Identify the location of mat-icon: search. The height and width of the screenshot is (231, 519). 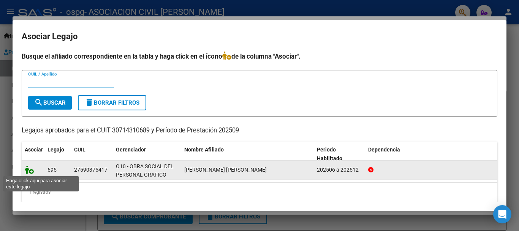
(39, 102).